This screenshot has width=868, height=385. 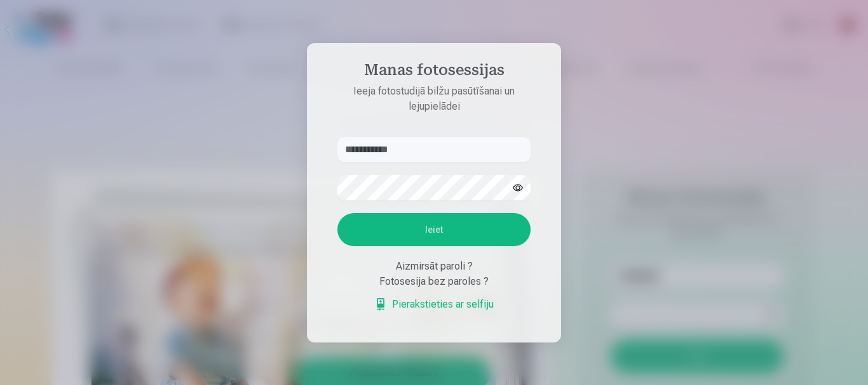 What do you see at coordinates (434, 230) in the screenshot?
I see `button: Ieiet` at bounding box center [434, 230].